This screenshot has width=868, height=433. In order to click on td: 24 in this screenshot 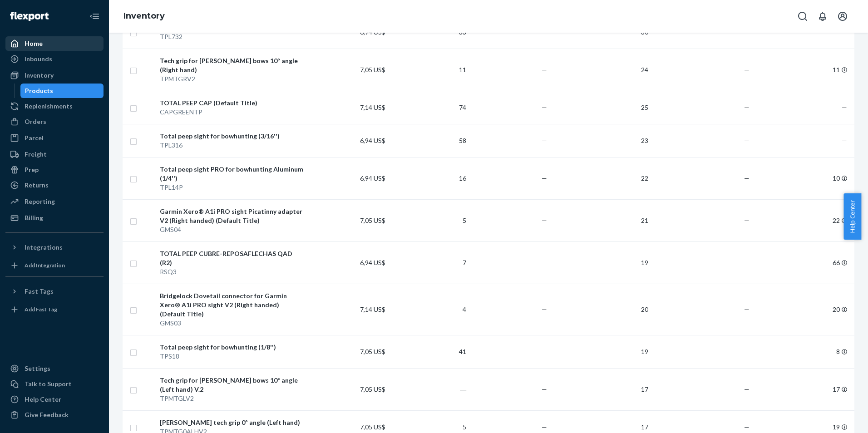, I will do `click(601, 70)`.